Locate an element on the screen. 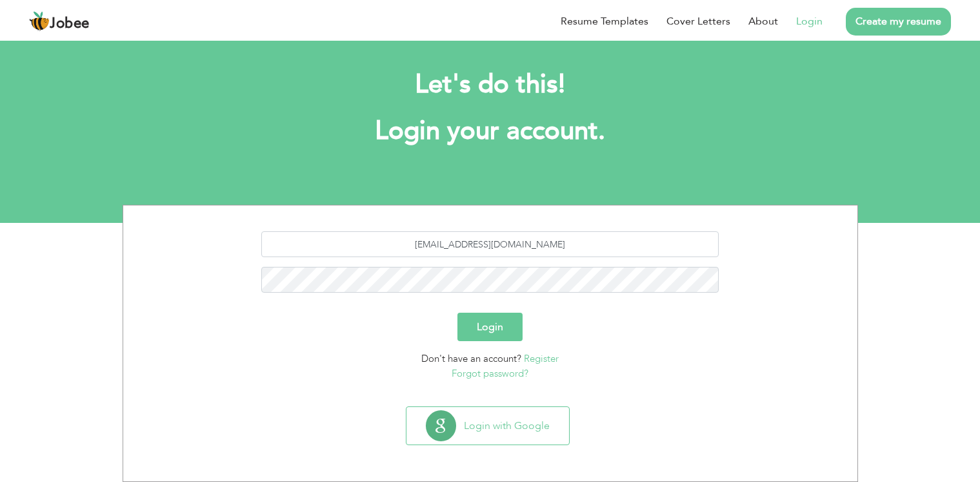  a: Resume Templates is located at coordinates (605, 21).